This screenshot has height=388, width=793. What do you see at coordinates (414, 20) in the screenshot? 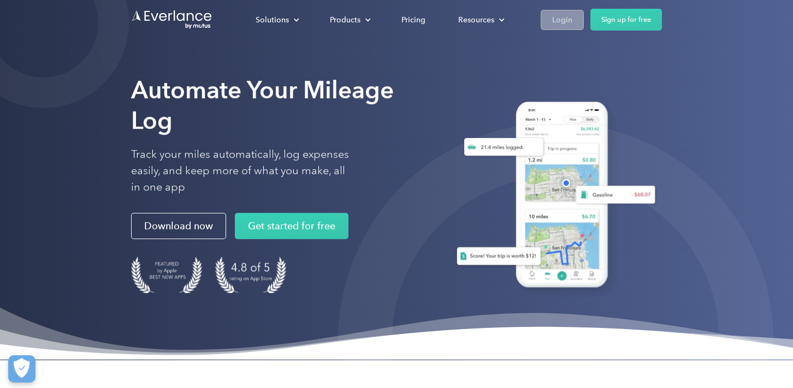
I see `div: Pricing` at bounding box center [414, 20].